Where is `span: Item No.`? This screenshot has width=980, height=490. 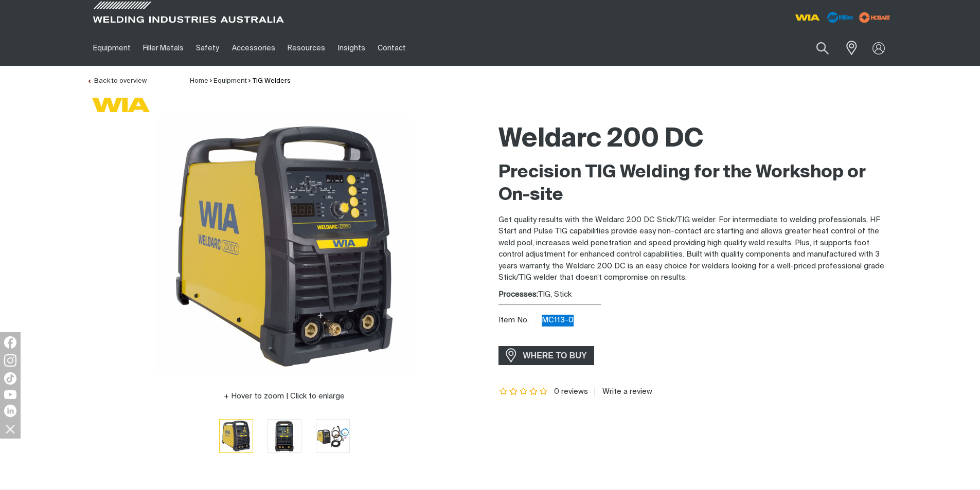
span: Item No. is located at coordinates (520, 321).